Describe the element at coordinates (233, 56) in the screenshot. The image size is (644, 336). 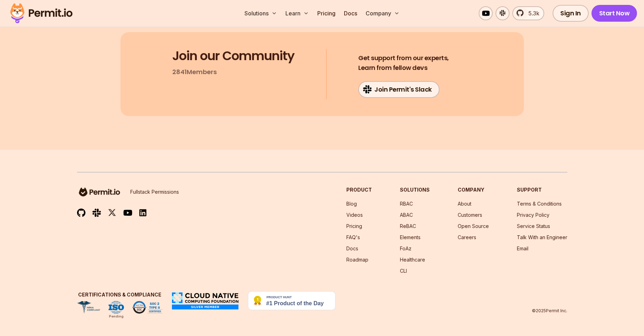
I see `h3: Join our Community` at that location.